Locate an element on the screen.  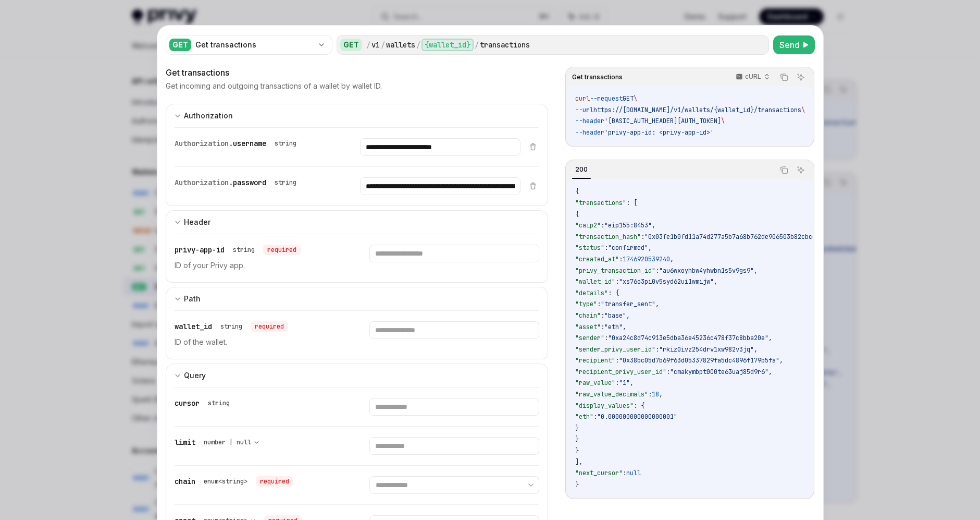
span: --url is located at coordinates (584, 110).